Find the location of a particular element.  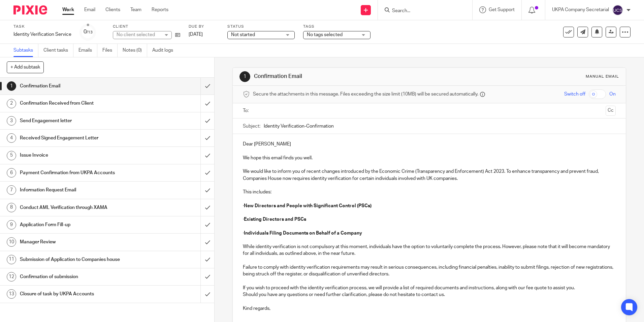

h1: Payment Confirmation from UKPA Accounts is located at coordinates (78, 173).